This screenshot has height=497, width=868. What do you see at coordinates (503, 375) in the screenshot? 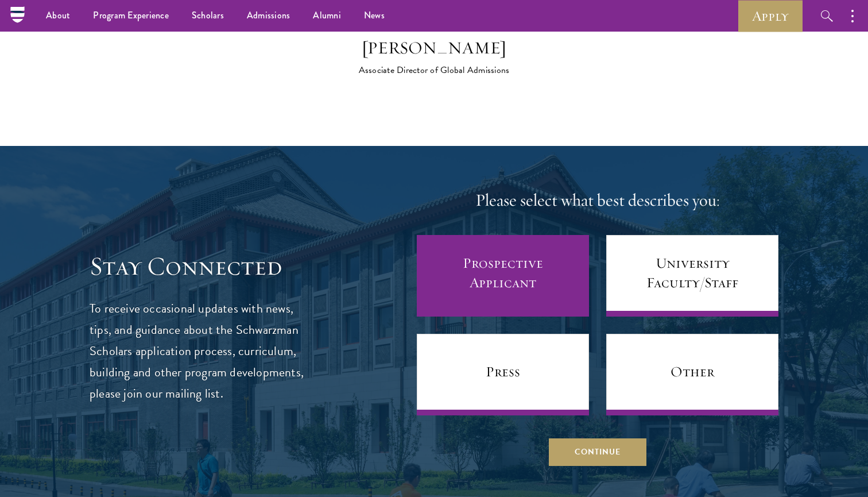
I see `a: Press` at bounding box center [503, 375].